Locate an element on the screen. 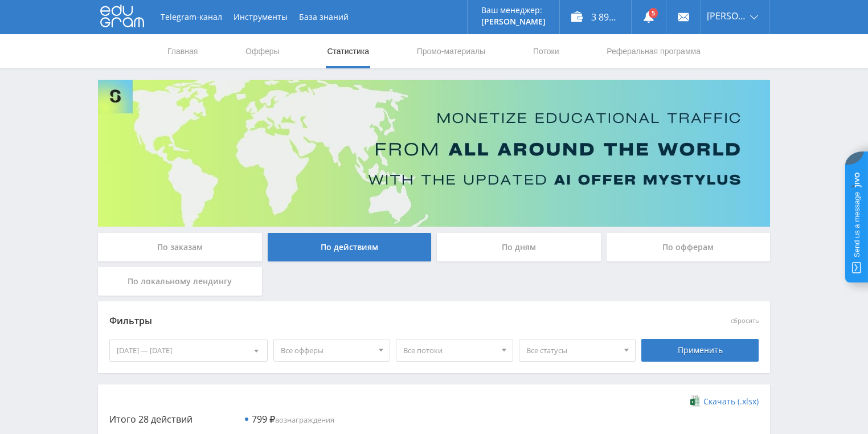  a: Статистика is located at coordinates (348, 52).